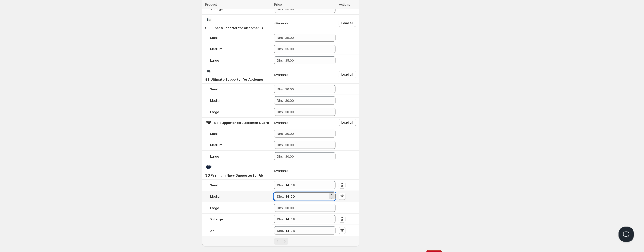 This screenshot has height=252, width=644. I want to click on span: SS Ultimate Supporter for Abdomen Guard, so click(240, 79).